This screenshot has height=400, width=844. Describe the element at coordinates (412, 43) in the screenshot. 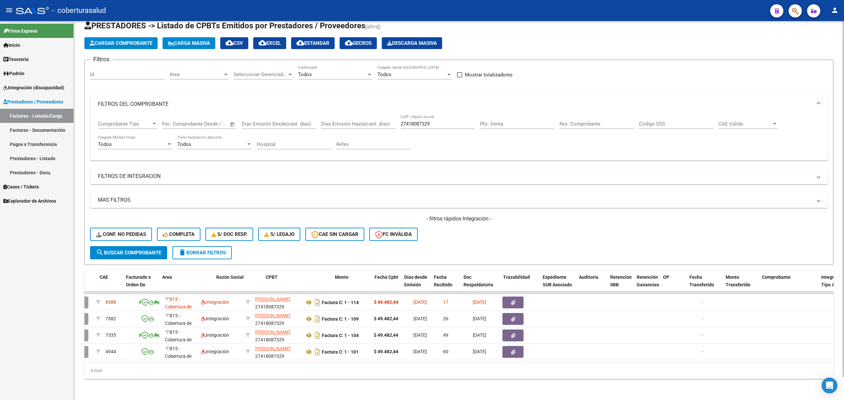

I see `span: Descarga Masiva` at that location.